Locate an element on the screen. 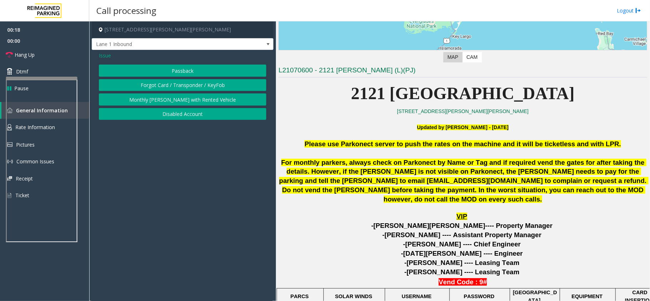 The image size is (650, 301). button: Disabled Account is located at coordinates (182, 114).